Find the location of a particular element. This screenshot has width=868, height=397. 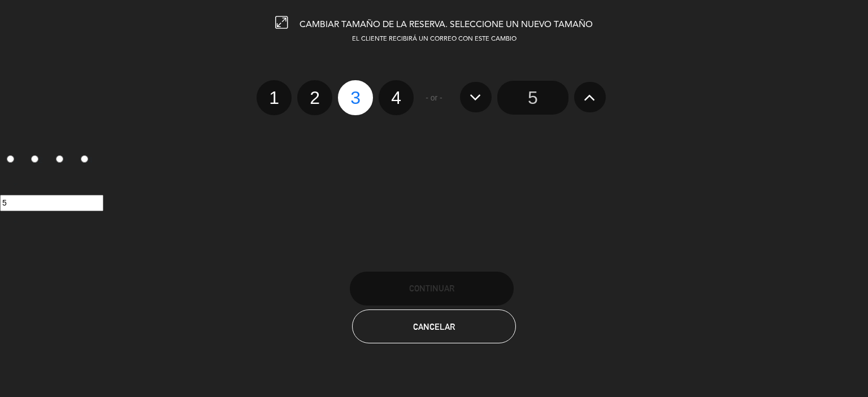

input: 1 is located at coordinates (10, 159).